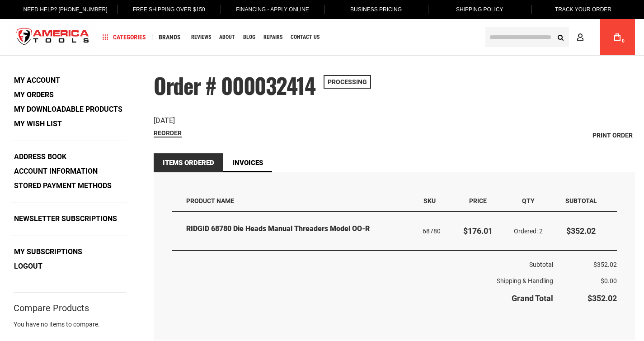 The width and height of the screenshot is (644, 341). What do you see at coordinates (168, 133) in the screenshot?
I see `a: Reorder` at bounding box center [168, 133].